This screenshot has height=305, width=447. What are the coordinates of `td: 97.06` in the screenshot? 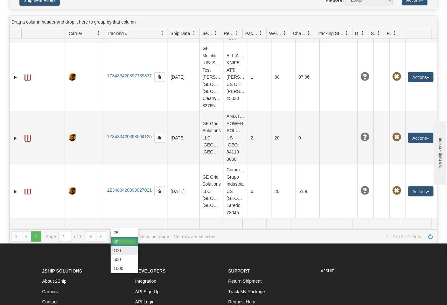 It's located at (307, 77).